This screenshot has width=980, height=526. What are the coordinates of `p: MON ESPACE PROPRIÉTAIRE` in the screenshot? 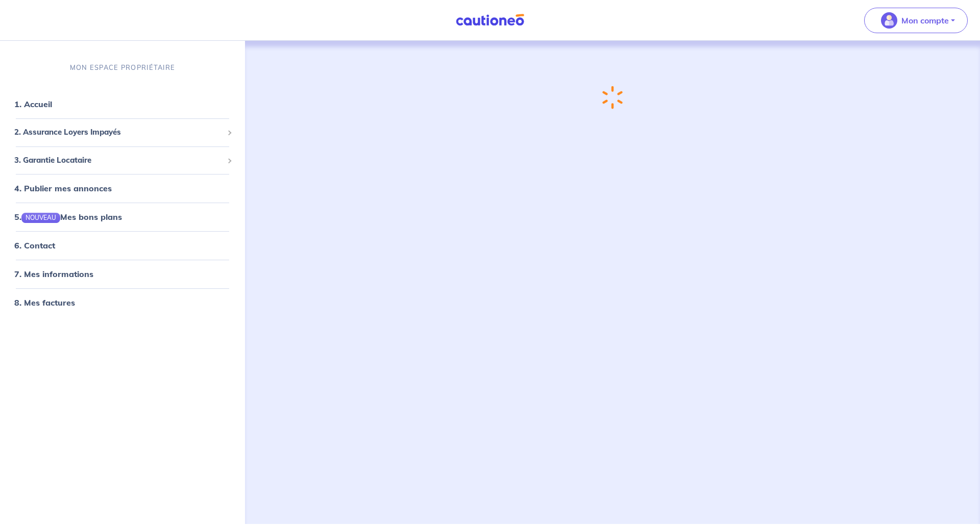 It's located at (122, 68).